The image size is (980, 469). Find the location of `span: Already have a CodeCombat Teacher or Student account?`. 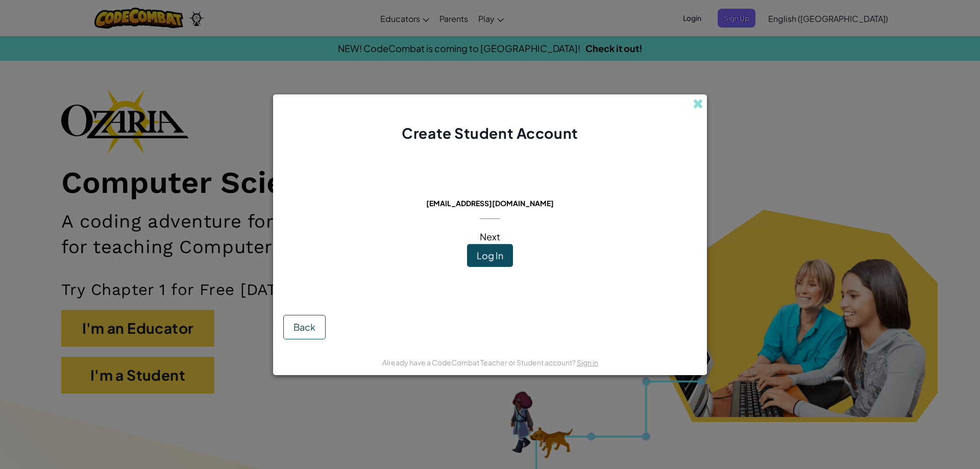

span: Already have a CodeCombat Teacher or Student account? is located at coordinates (479, 362).